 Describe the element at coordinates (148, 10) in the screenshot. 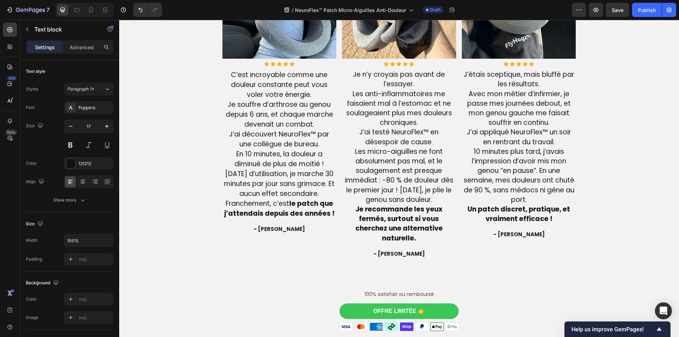

I see `div: Undo/Redo` at that location.